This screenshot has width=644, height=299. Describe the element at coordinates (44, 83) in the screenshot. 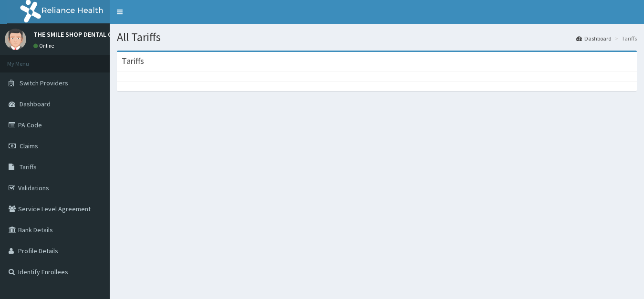

I see `span: Switch Providers` at that location.